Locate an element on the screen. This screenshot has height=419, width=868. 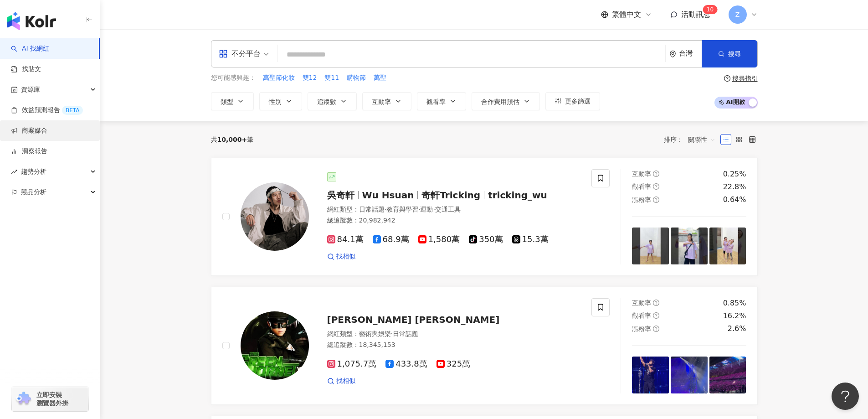
span: 藝術與娛樂 is located at coordinates (375, 334).